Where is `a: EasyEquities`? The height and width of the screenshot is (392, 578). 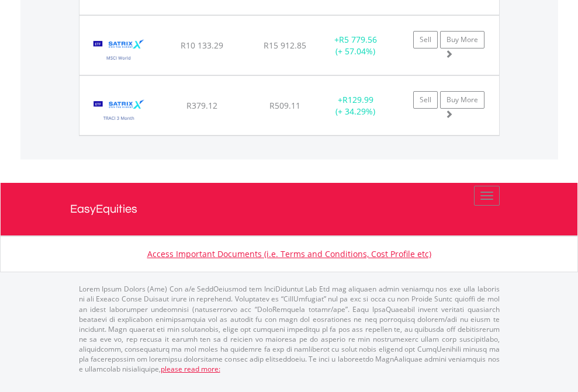
a: EasyEquities is located at coordinates (289, 209).